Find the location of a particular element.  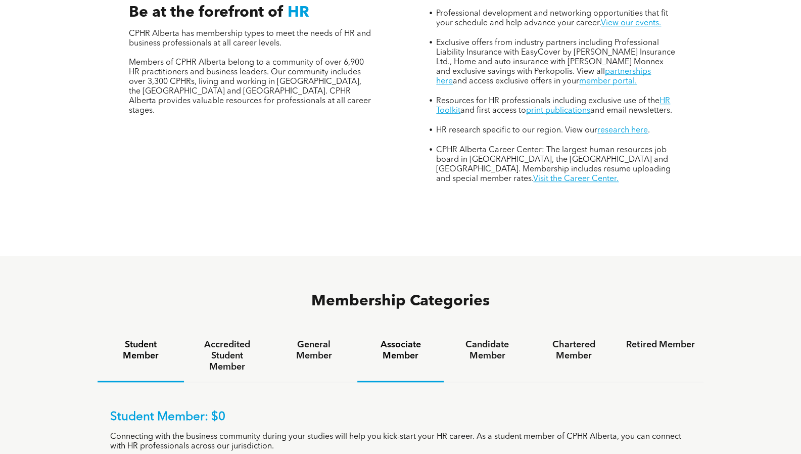

h4: Retired Member is located at coordinates (660, 345).